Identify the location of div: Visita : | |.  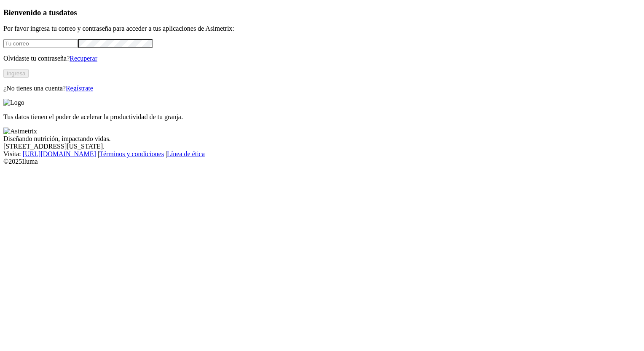
(322, 154).